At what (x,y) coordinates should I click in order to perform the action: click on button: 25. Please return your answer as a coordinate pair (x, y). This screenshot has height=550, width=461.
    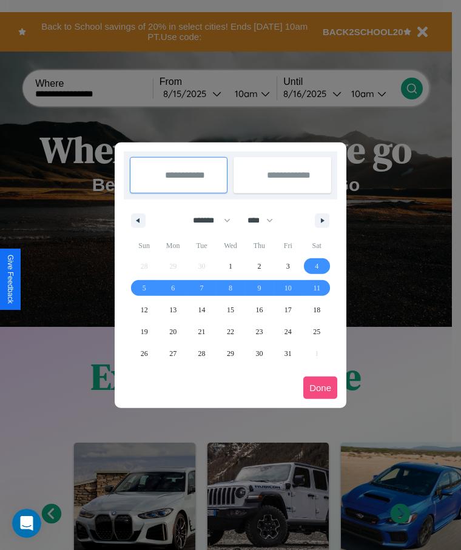
    Looking at the image, I should click on (317, 332).